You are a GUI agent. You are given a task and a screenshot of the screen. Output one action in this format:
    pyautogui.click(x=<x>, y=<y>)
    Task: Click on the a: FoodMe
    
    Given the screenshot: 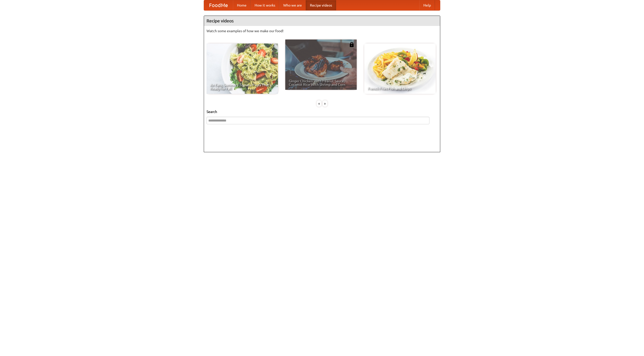 What is the action you would take?
    pyautogui.click(x=218, y=5)
    